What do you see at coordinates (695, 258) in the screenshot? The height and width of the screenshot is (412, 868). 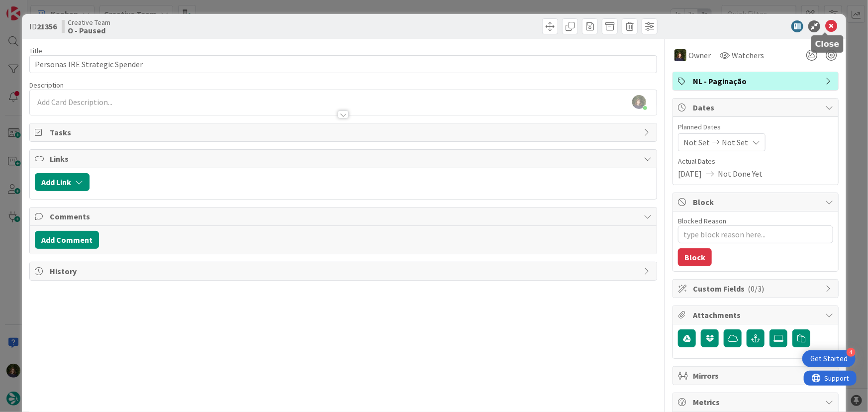 I see `button: Block` at bounding box center [695, 258].